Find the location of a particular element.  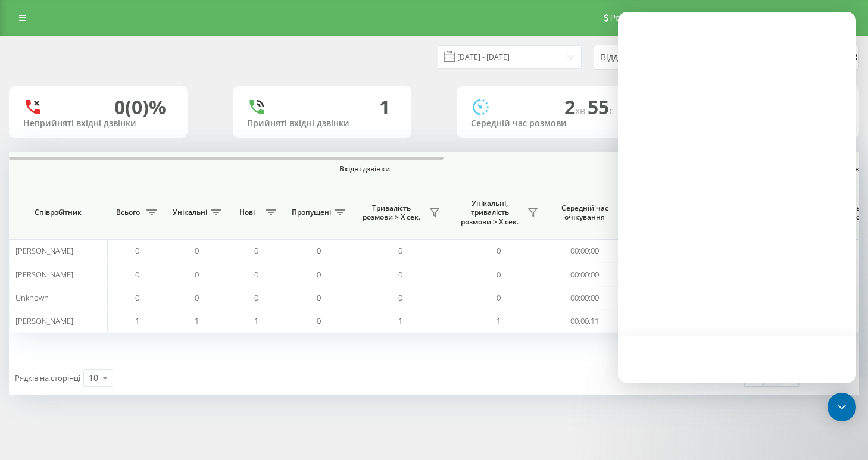

span: Унікальні is located at coordinates (190, 213).